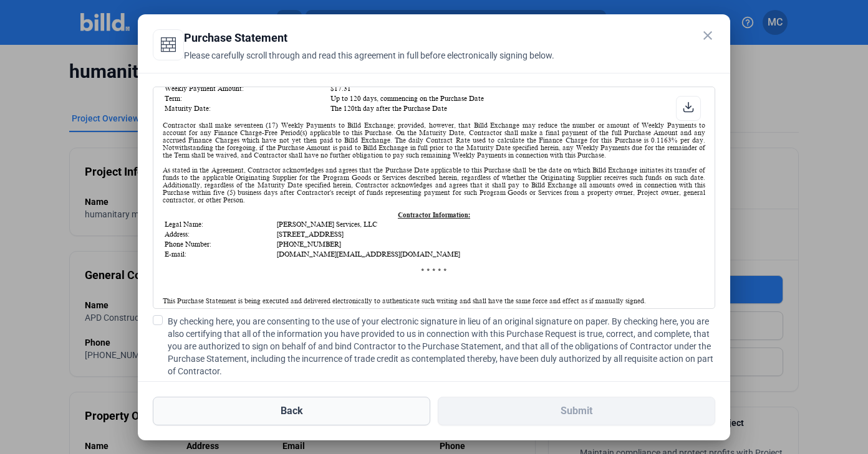 This screenshot has height=454, width=868. I want to click on td: Phone Number:, so click(220, 244).